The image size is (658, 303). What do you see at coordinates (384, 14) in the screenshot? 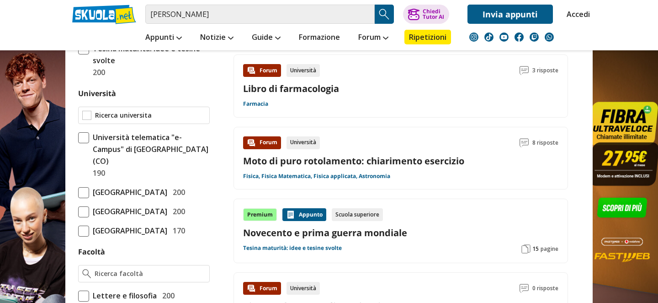
I see `img: Cerca appunti, riassunti o versioni` at bounding box center [384, 14].